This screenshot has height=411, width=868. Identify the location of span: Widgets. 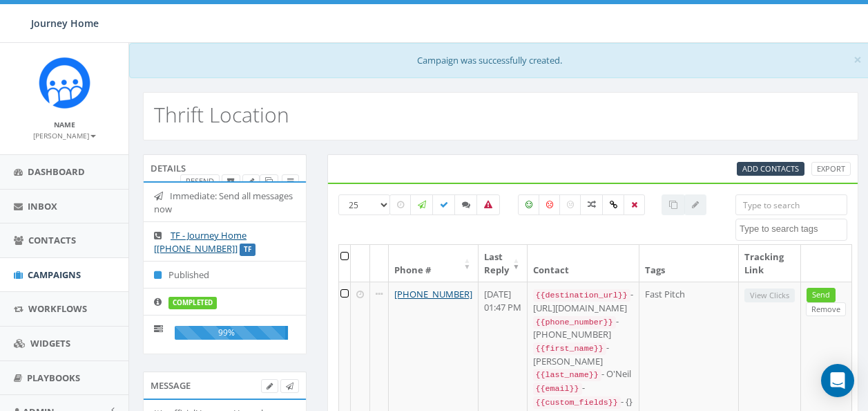
(50, 343).